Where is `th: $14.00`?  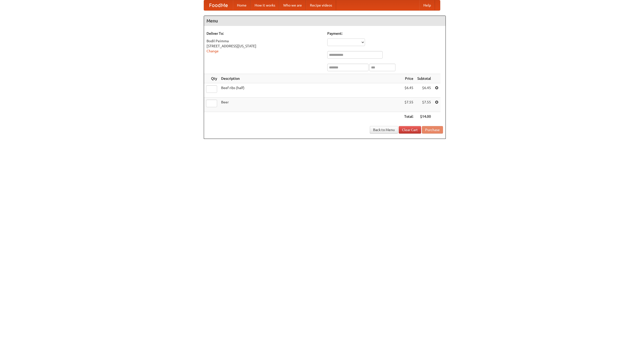
th: $14.00 is located at coordinates (424, 117).